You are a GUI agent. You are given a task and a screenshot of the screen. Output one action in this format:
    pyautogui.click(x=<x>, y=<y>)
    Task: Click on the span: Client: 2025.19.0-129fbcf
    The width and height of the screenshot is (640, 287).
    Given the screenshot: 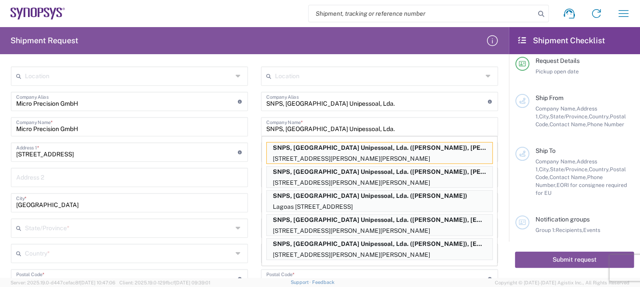 What is the action you would take?
    pyautogui.click(x=165, y=283)
    